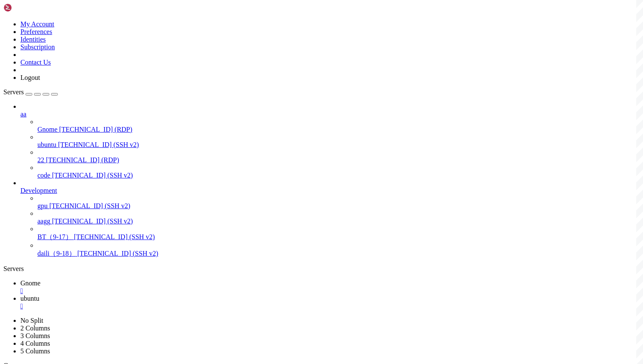 This screenshot has height=364, width=643. I want to click on a: No Split, so click(32, 320).